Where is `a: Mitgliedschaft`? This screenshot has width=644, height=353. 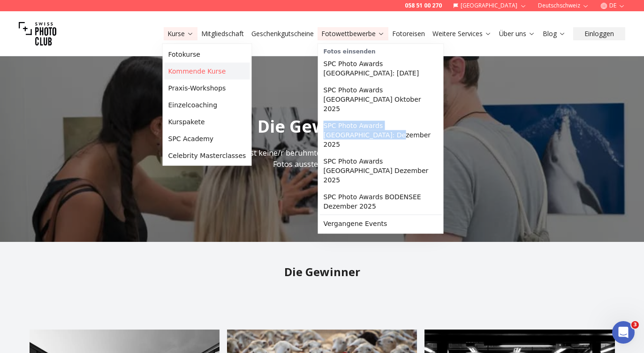 a: Mitgliedschaft is located at coordinates (222, 34).